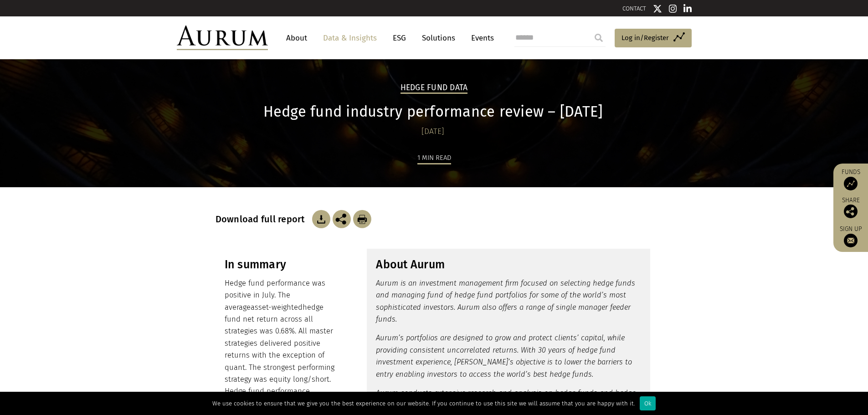 The image size is (868, 415). What do you see at coordinates (399, 38) in the screenshot?
I see `a: ESG` at bounding box center [399, 38].